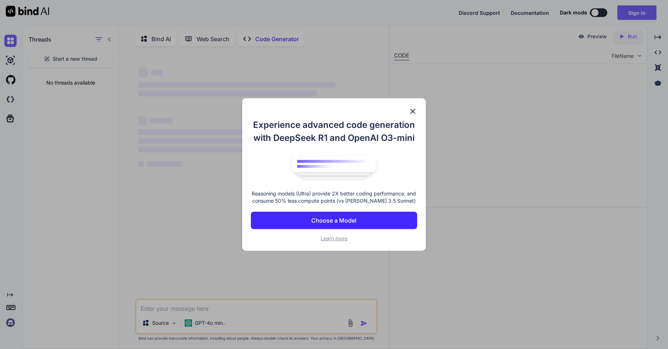 The image size is (668, 349). What do you see at coordinates (334, 238) in the screenshot?
I see `span: Learn more` at bounding box center [334, 238].